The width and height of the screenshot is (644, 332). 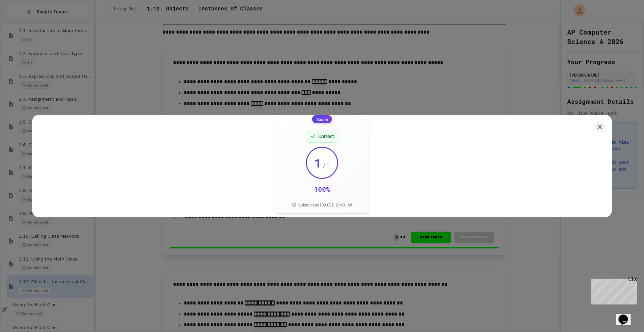 I want to click on span: 1, so click(x=318, y=163).